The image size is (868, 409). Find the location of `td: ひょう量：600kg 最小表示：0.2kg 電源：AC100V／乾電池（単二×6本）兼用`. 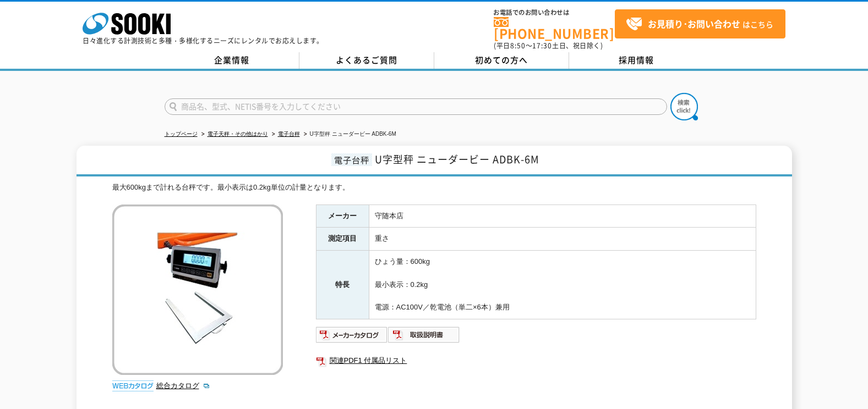

td: ひょう量：600kg 最小表示：0.2kg 電源：AC100V／乾電池（単二×6本）兼用 is located at coordinates (562, 285).